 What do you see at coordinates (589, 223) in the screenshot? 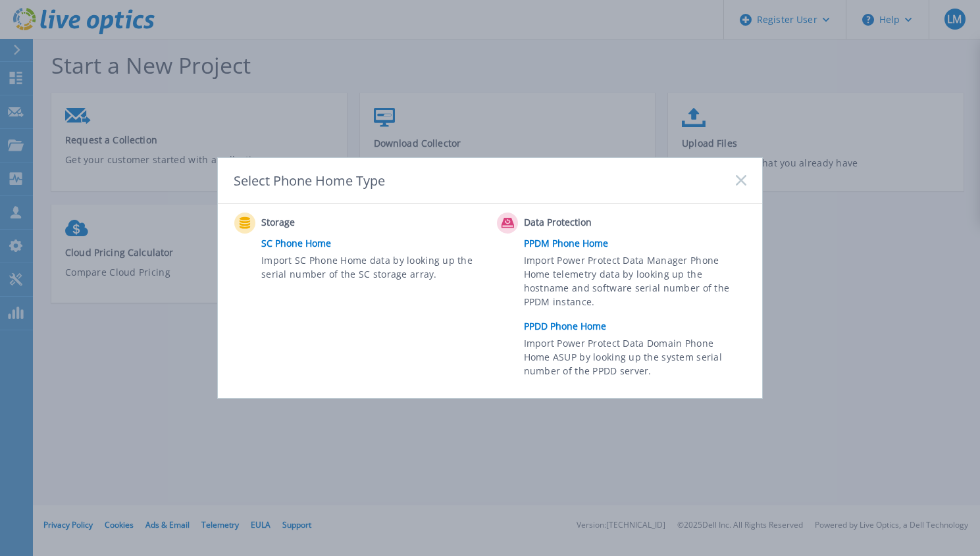
I see `span: Data Protection` at bounding box center [589, 223].